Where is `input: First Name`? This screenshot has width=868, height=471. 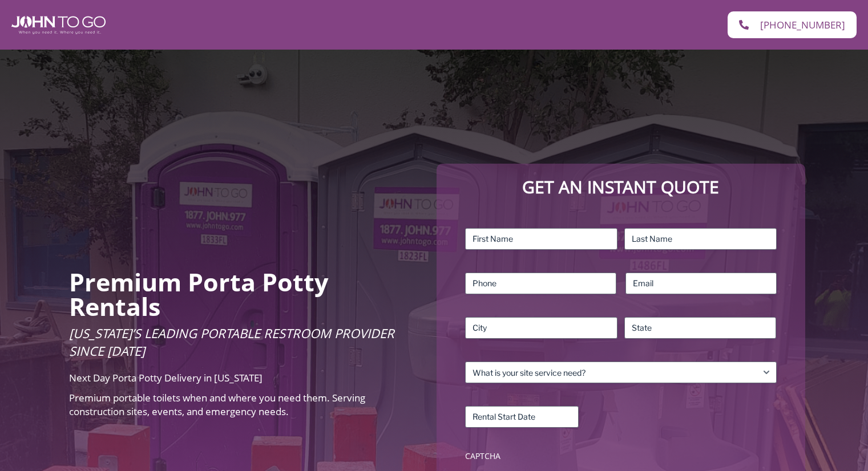
input: First Name is located at coordinates (541, 239).